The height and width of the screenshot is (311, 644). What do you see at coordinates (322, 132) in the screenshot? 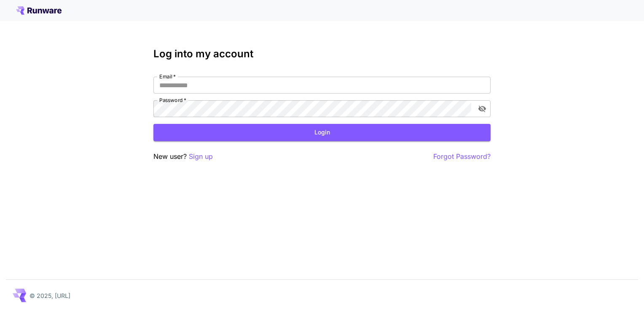
I see `button: Login` at bounding box center [322, 132].